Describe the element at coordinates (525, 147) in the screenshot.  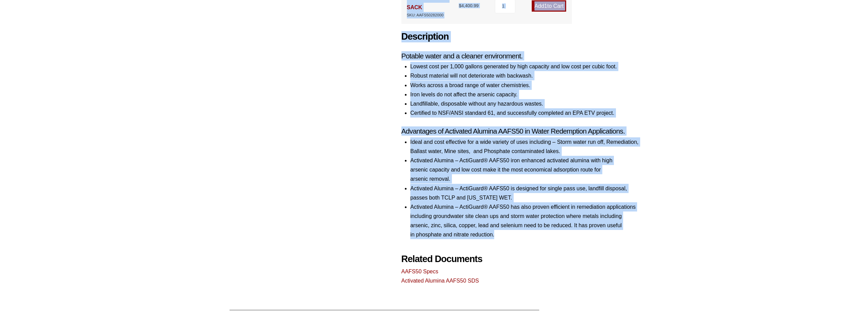
I see `li: Ideal and cost effective for a wide variety of uses including – Storm water run off, Remediation,...` at that location.